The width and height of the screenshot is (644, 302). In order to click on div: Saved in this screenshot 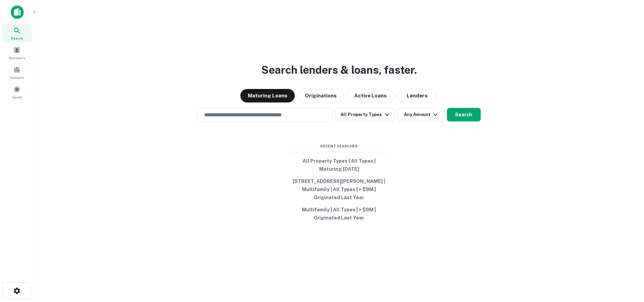, I will do `click(17, 92)`.